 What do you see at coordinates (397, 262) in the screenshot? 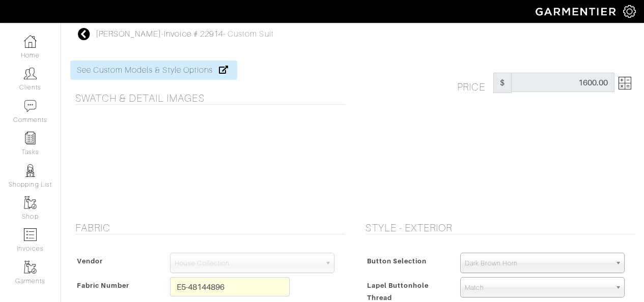
I see `span: Button Selection` at bounding box center [397, 262].